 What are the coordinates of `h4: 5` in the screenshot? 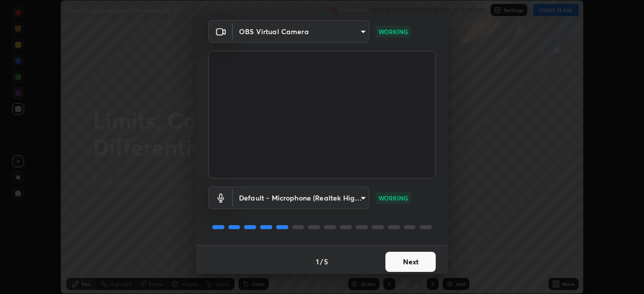 It's located at (326, 262).